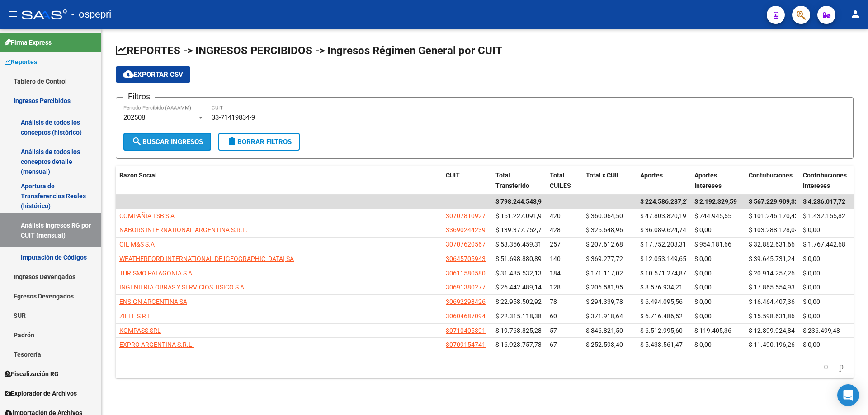 The width and height of the screenshot is (868, 415). What do you see at coordinates (708, 181) in the screenshot?
I see `span: Aportes Intereses` at bounding box center [708, 181].